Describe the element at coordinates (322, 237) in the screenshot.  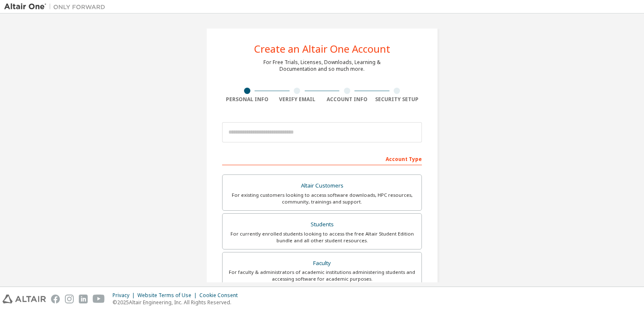
I see `div: For currently enrolled students looking to access the free Altair Student Edition bundle and all ...` at that location.